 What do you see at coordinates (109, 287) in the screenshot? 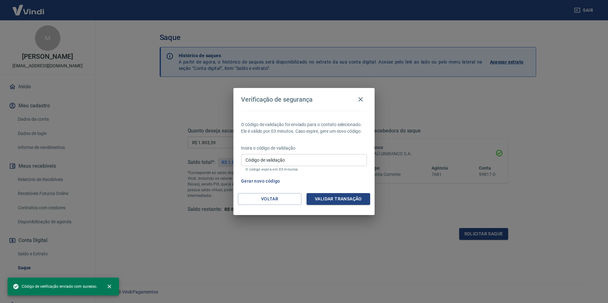
I see `button: close` at bounding box center [109, 287].